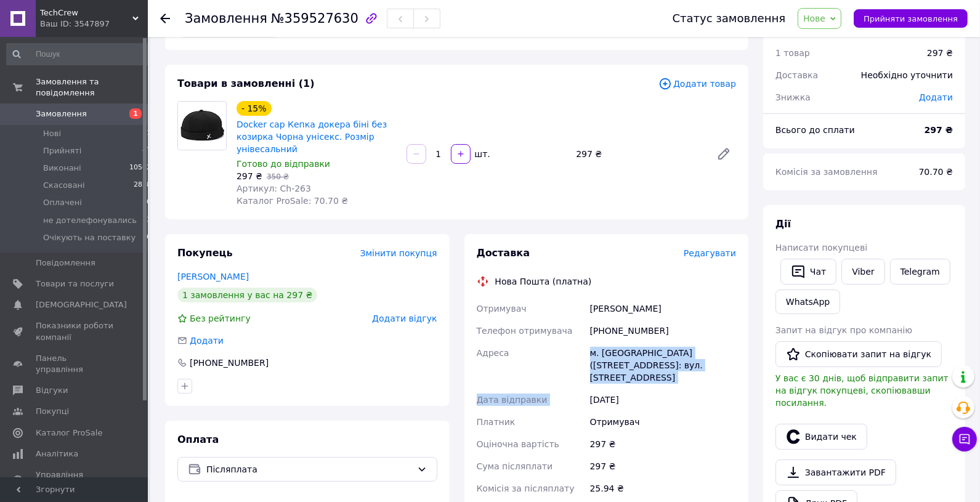 The image size is (980, 502). I want to click on button: Скопіювати запит на відгук, so click(859, 354).